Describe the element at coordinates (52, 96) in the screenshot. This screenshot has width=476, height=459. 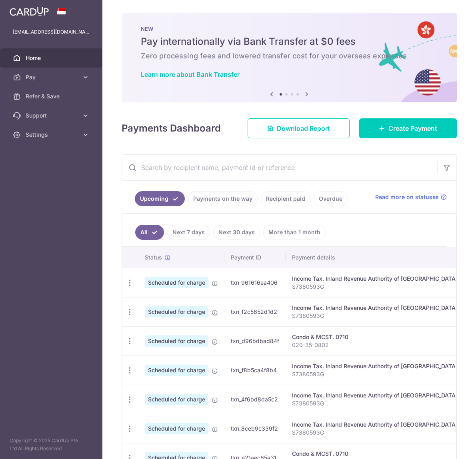
I see `span: Refer & Save` at that location.